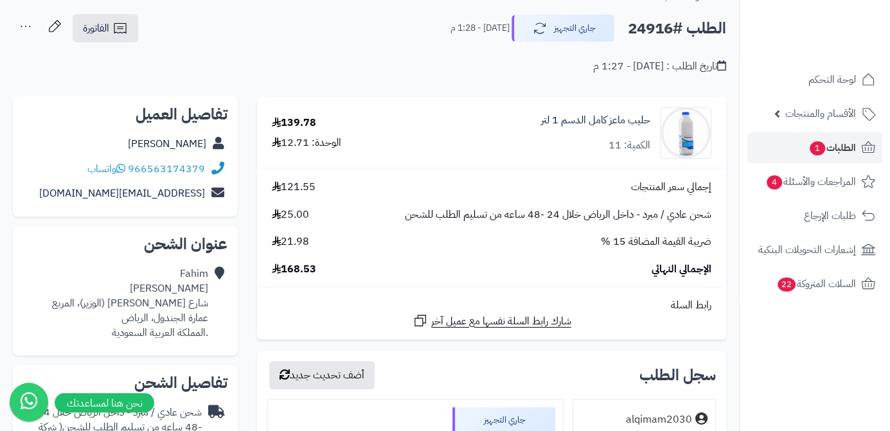 The image size is (890, 431). Describe the element at coordinates (807, 250) in the screenshot. I see `span: إشعارات التحويلات البنكية` at that location.